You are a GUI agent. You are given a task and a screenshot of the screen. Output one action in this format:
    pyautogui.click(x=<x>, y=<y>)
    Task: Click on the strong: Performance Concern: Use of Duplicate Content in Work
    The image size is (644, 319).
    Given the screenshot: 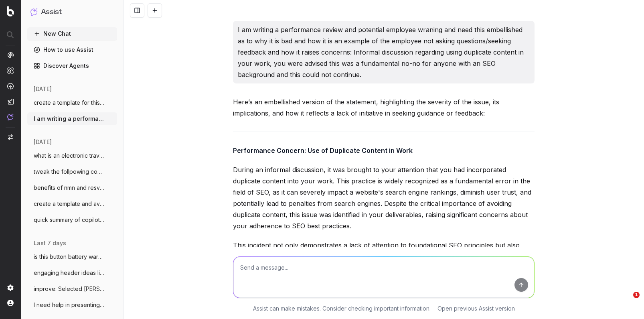 What is the action you would take?
    pyautogui.click(x=323, y=151)
    